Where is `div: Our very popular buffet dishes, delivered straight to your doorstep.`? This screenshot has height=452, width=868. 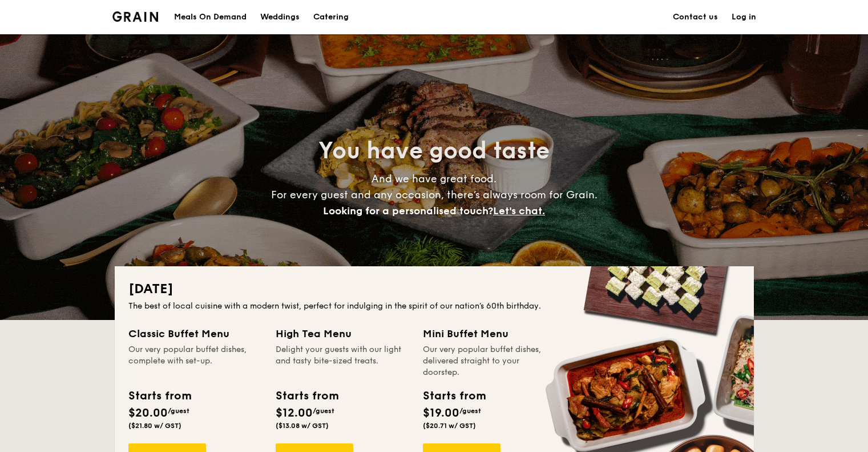 div: Our very popular buffet dishes, delivered straight to your doorstep. is located at coordinates (490, 361).